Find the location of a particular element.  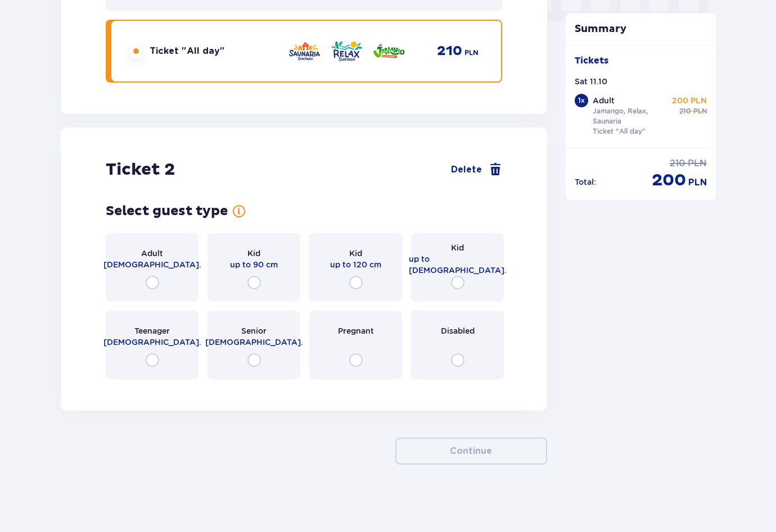

span: up to 90 cm is located at coordinates (253, 265).